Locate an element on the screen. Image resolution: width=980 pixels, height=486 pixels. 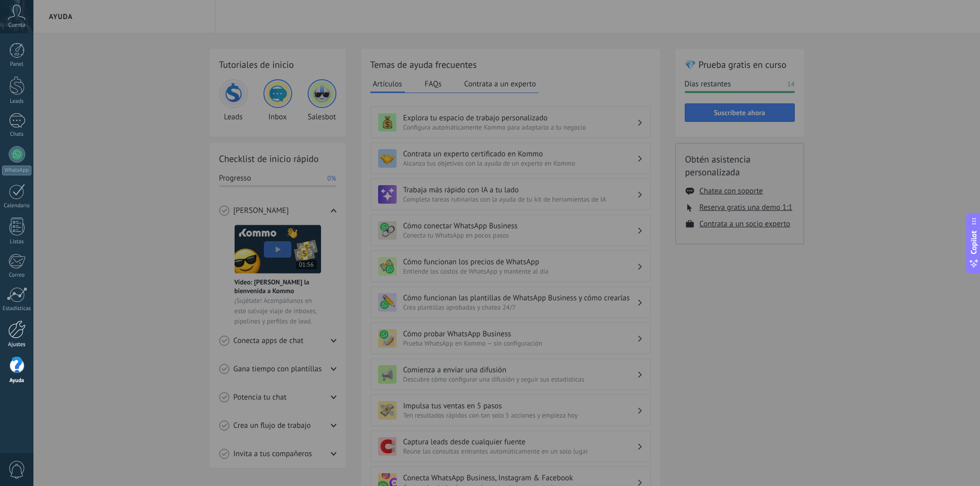
div: Correo is located at coordinates (17, 275).